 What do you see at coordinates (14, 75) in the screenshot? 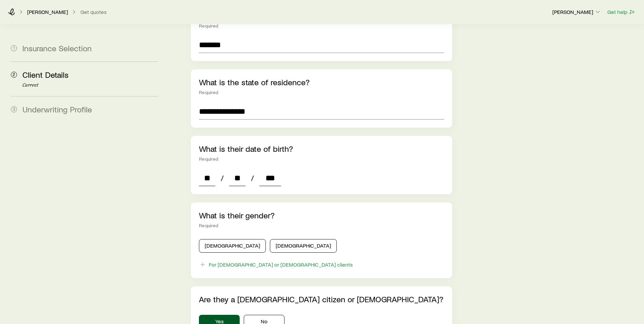
I see `span: 2` at bounding box center [14, 75].